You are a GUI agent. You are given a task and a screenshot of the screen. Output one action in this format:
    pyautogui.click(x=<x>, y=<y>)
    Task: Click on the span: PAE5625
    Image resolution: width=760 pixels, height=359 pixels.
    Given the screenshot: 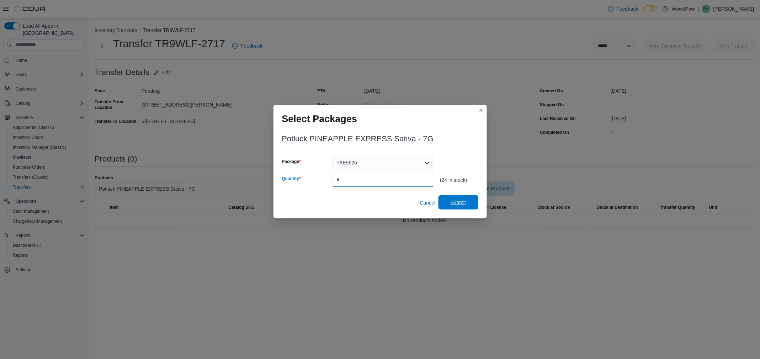 What is the action you would take?
    pyautogui.click(x=347, y=163)
    